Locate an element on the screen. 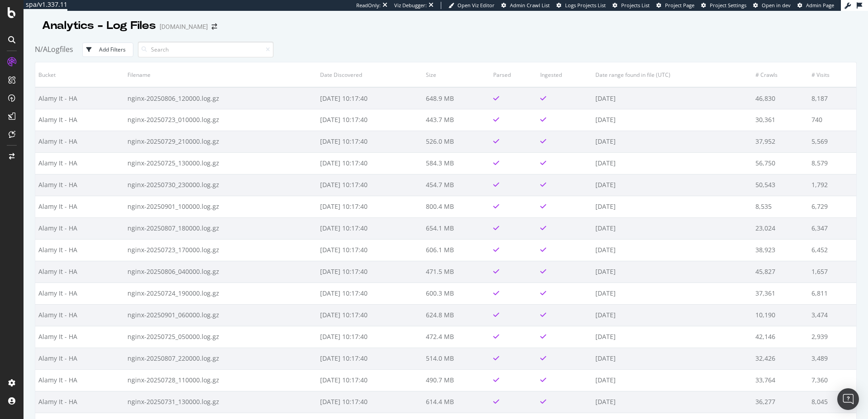 The image size is (868, 419). div: Viz Debugger: is located at coordinates (411, 5).